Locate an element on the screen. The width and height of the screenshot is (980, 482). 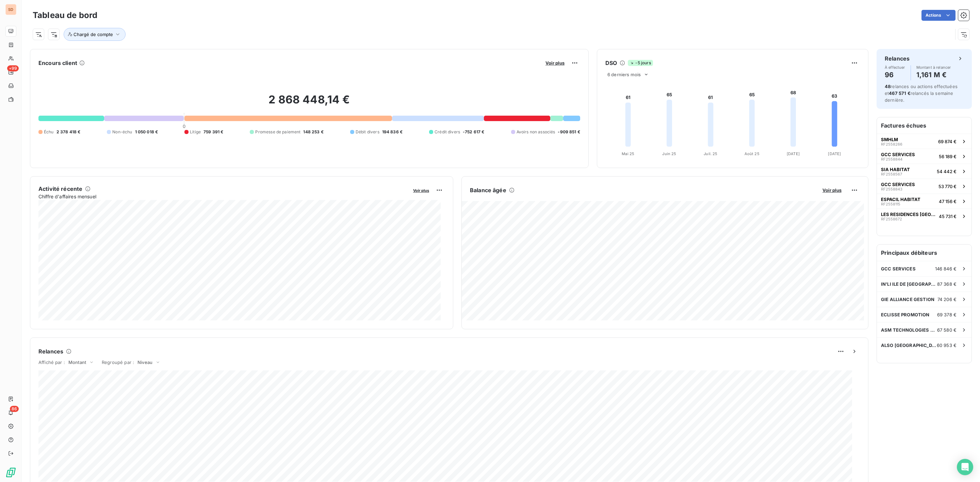
span: 74 206 € is located at coordinates (947, 299).